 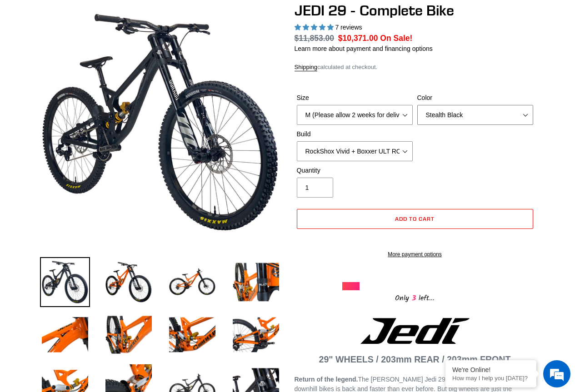 I want to click on a: Learn more about payment and financing options, so click(x=364, y=48).